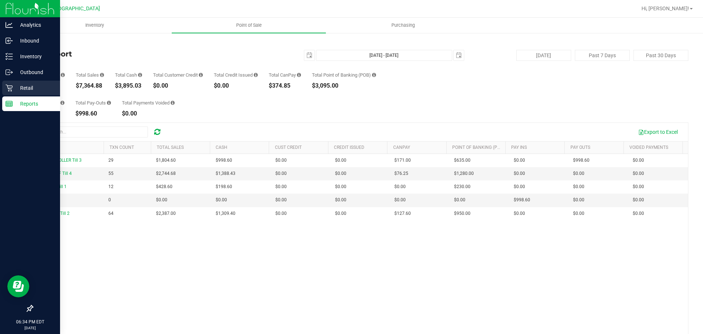 The image size is (703, 334). Describe the element at coordinates (401, 173) in the screenshot. I see `span: $76.25` at that location.